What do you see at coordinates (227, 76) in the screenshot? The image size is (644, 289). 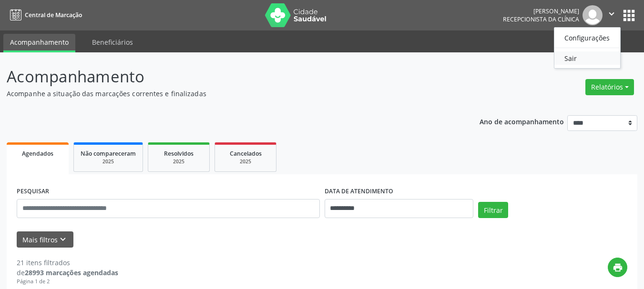 I see `p: Acompanhamento` at bounding box center [227, 76].